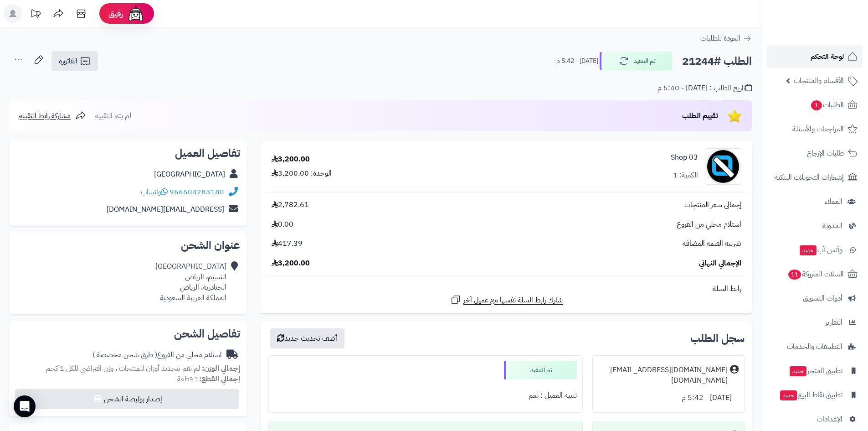 This screenshot has width=868, height=431. What do you see at coordinates (197, 192) in the screenshot?
I see `a: 966504283180` at bounding box center [197, 192].